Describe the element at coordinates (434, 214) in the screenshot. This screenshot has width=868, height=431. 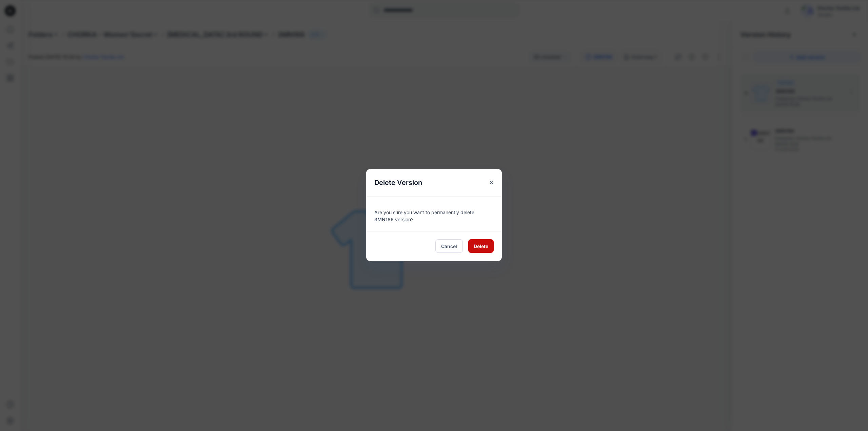
I see `div: Are you sure you want to permanently delete version?` at that location.